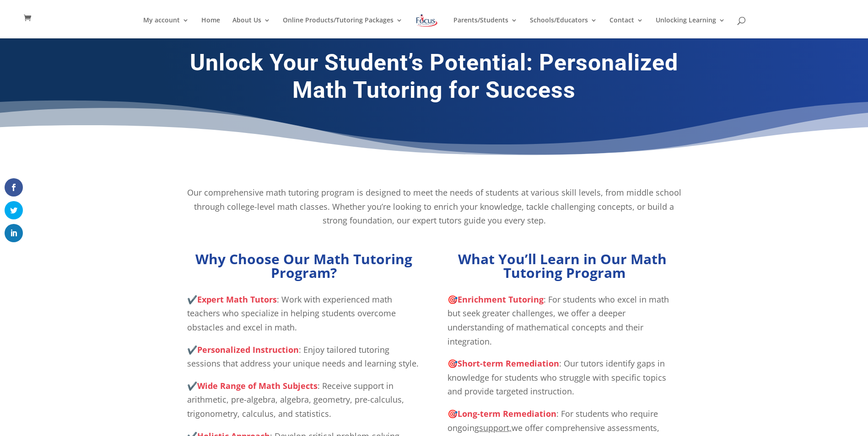 This screenshot has width=868, height=436. What do you see at coordinates (304, 318) in the screenshot?
I see `p: ✔️ : Work with experienced math teachers who specialize in helping students overcome obstacles an...` at bounding box center [304, 318].